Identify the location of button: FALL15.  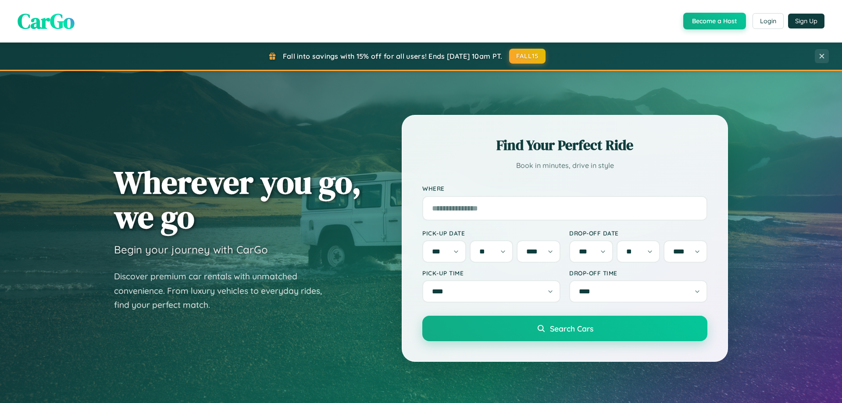
(528, 56).